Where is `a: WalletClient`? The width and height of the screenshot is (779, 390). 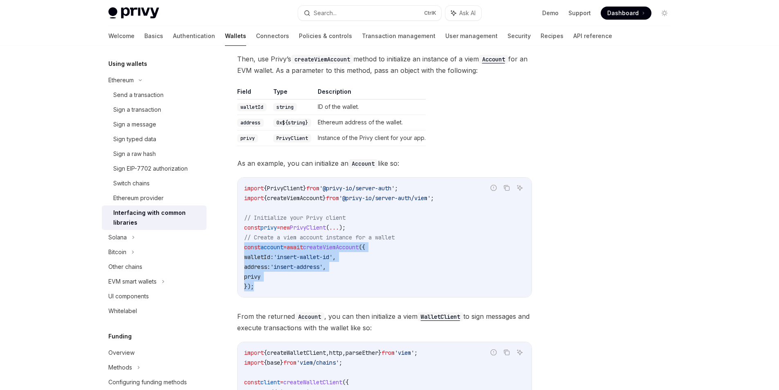 a: WalletClient is located at coordinates (440, 316).